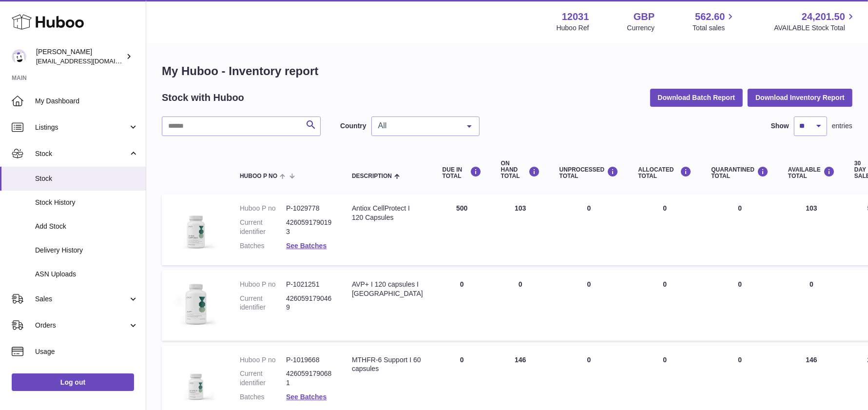  Describe the element at coordinates (87, 274) in the screenshot. I see `span: ASN Uploads` at that location.